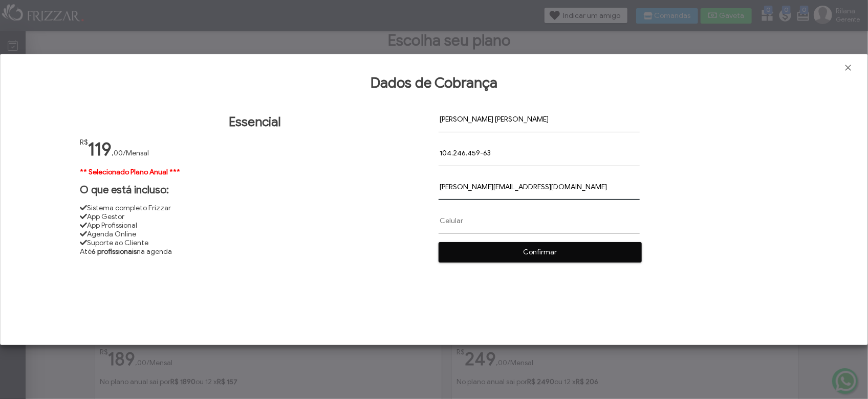 The image size is (868, 399). Describe the element at coordinates (99, 149) in the screenshot. I see `span: 119` at that location.